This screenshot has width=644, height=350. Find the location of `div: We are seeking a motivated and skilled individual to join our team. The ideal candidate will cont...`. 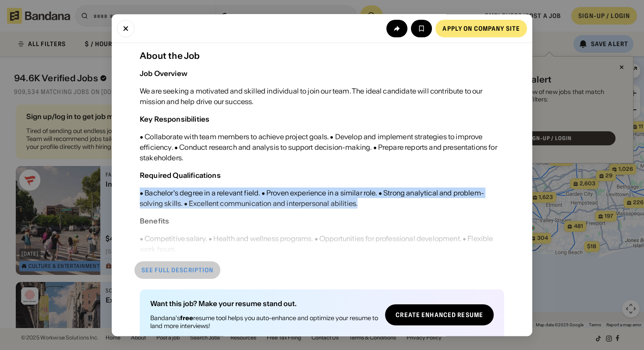

div: We are seeking a motivated and skilled individual to join our team. The ideal candidate will cont... is located at coordinates (322, 96).